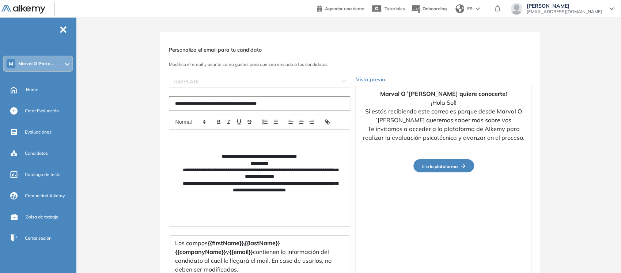  Describe the element at coordinates (345, 8) in the screenshot. I see `span: Agendar una demo` at that location.